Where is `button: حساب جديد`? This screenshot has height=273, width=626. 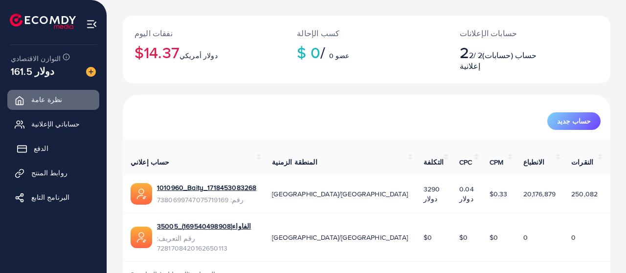
button: حساب جديد is located at coordinates (574, 121).